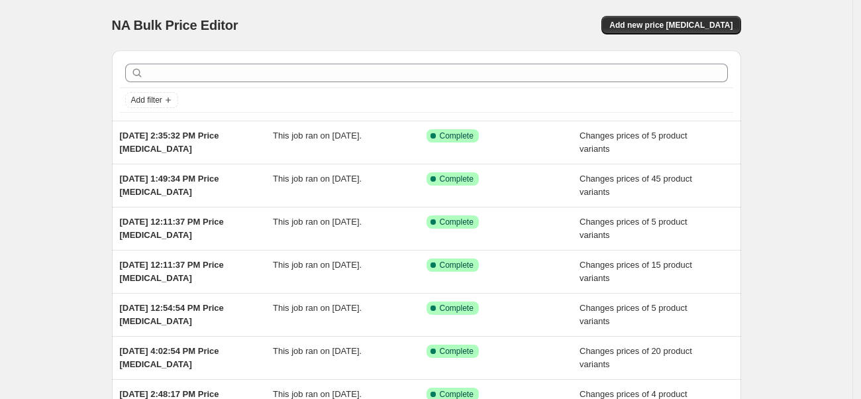  I want to click on span: Add filter, so click(146, 100).